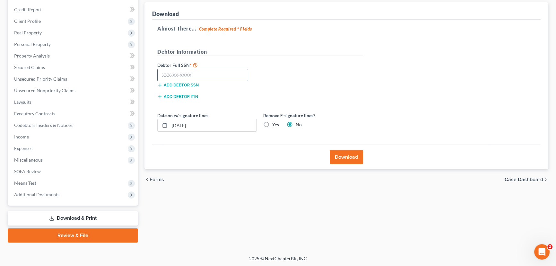 This screenshot has width=556, height=266. What do you see at coordinates (23, 148) in the screenshot?
I see `span: Expenses` at bounding box center [23, 148].